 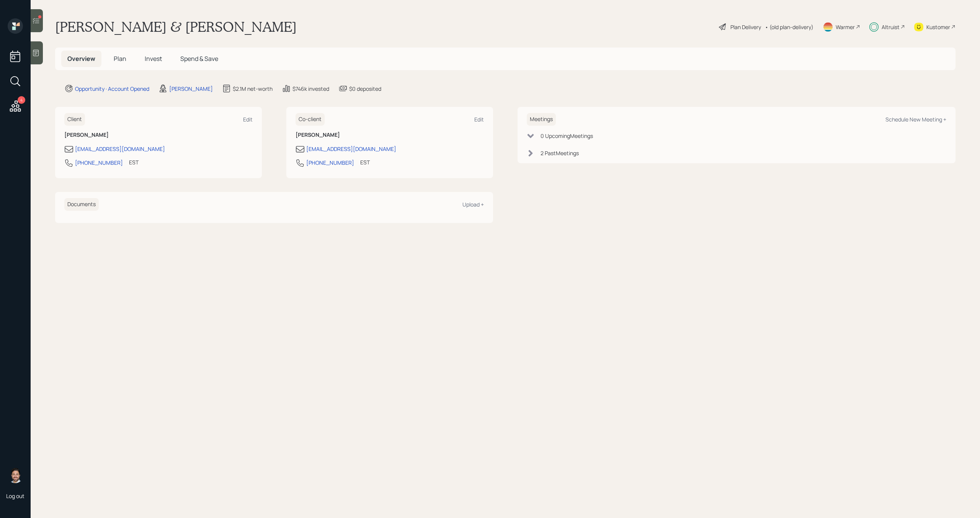 What do you see at coordinates (311, 88) in the screenshot?
I see `div: $746k invested` at bounding box center [311, 88].